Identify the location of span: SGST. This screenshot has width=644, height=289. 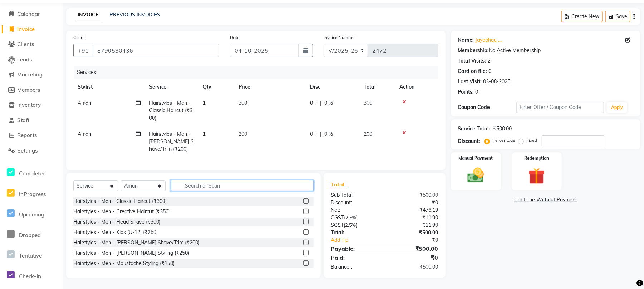
(337, 225).